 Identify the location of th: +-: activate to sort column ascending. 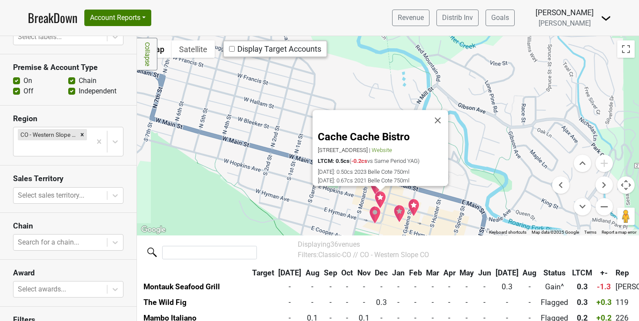
(604, 274).